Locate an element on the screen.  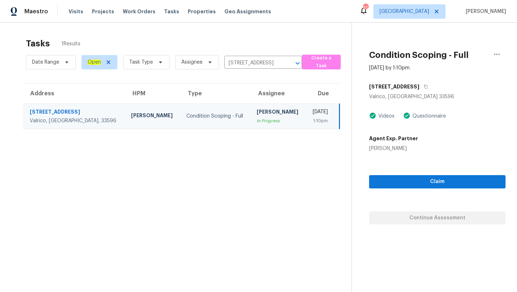
th: Due is located at coordinates (323, 93).